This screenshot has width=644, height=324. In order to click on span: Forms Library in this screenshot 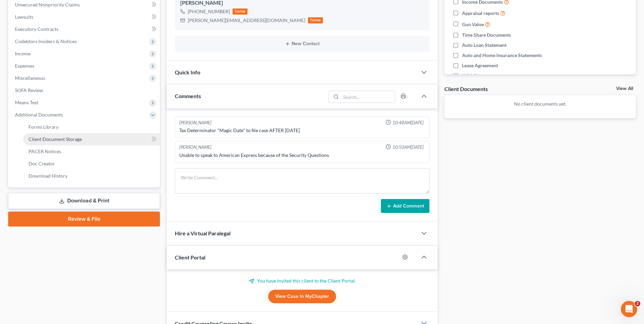, I will do `click(43, 127)`.